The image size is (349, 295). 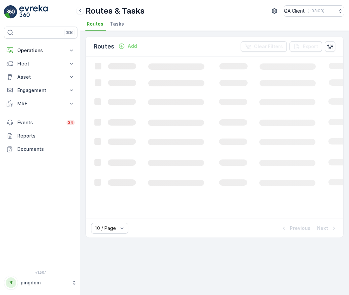 What do you see at coordinates (46, 149) in the screenshot?
I see `p: Documents` at bounding box center [46, 149].